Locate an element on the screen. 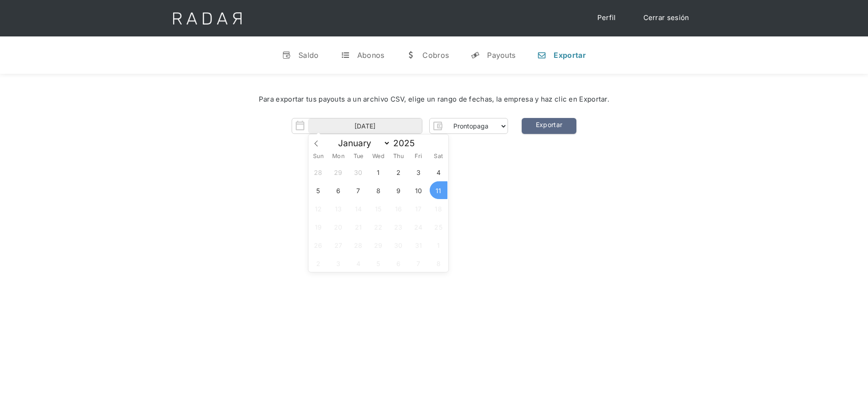 The width and height of the screenshot is (868, 415). span: Tue is located at coordinates (358, 156).